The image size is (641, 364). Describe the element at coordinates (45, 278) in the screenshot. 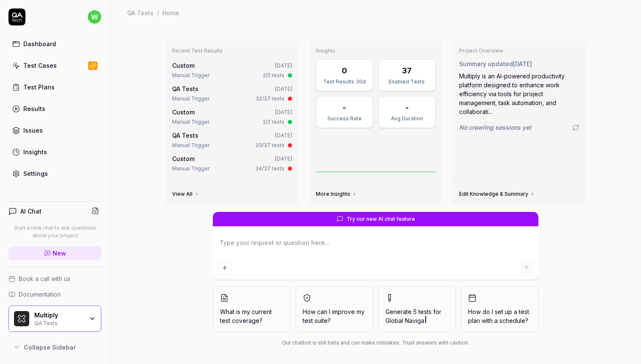

I see `span: Book a call with us` at that location.